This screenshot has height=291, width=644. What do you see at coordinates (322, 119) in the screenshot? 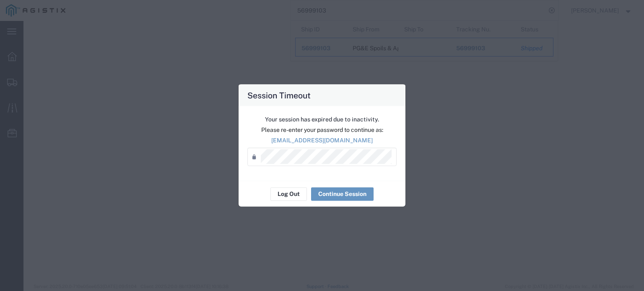
I see `p: Your session has expired due to inactivity.` at bounding box center [322, 119].